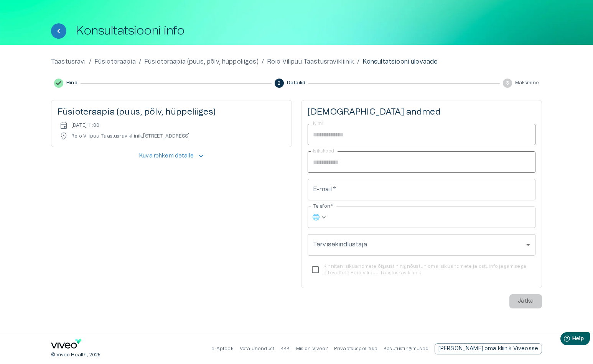 The height and width of the screenshot is (364, 593). What do you see at coordinates (310, 61) in the screenshot?
I see `a: Reio Vilipuu Taastusravikliinik` at bounding box center [310, 61].